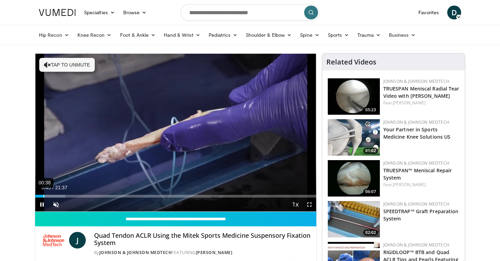 This screenshot has height=261, width=500. I want to click on a: Shoulder & Elbow, so click(269, 35).